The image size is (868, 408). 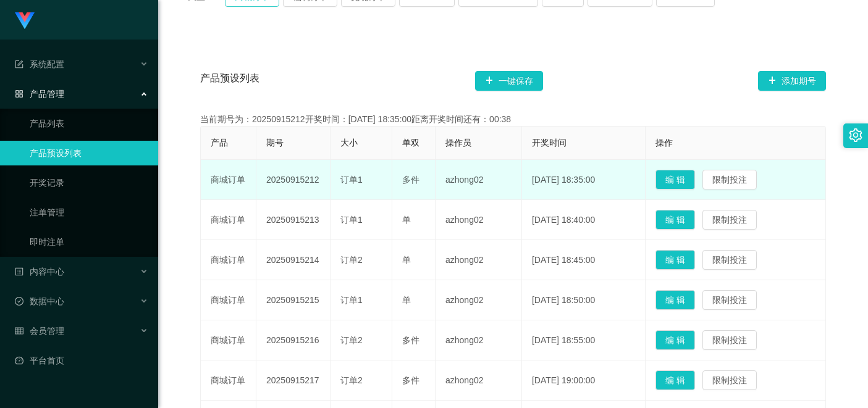 What do you see at coordinates (349, 143) in the screenshot?
I see `span: 大小` at bounding box center [349, 143].